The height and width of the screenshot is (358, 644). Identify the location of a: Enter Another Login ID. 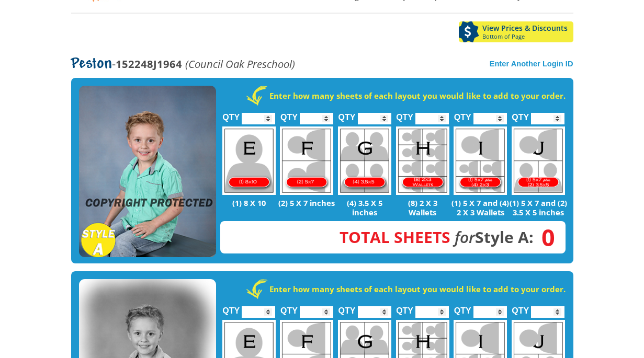
(532, 64).